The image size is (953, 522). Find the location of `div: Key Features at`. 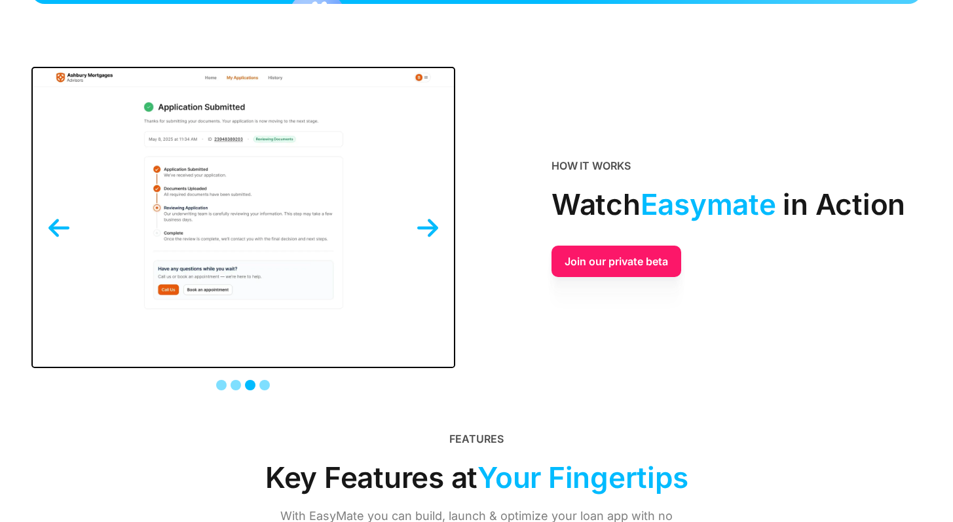

div: Key Features at is located at coordinates (477, 477).